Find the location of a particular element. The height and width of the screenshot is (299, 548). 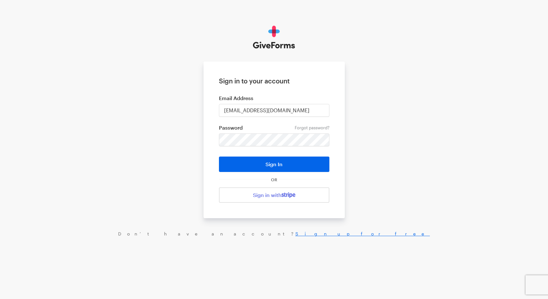

div: Don’t have an account? is located at coordinates (274, 234).